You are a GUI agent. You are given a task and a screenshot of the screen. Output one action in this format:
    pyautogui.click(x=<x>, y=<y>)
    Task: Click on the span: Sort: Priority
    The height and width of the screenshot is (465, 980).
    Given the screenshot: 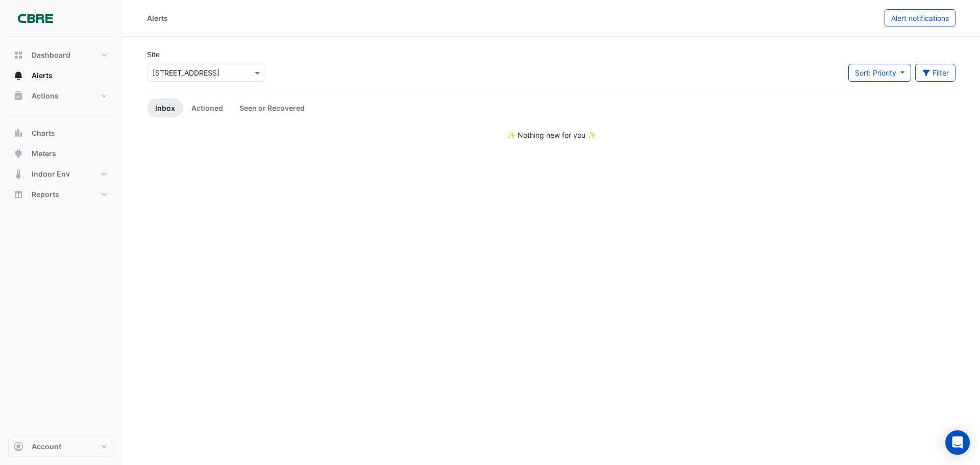 What is the action you would take?
    pyautogui.click(x=875, y=72)
    